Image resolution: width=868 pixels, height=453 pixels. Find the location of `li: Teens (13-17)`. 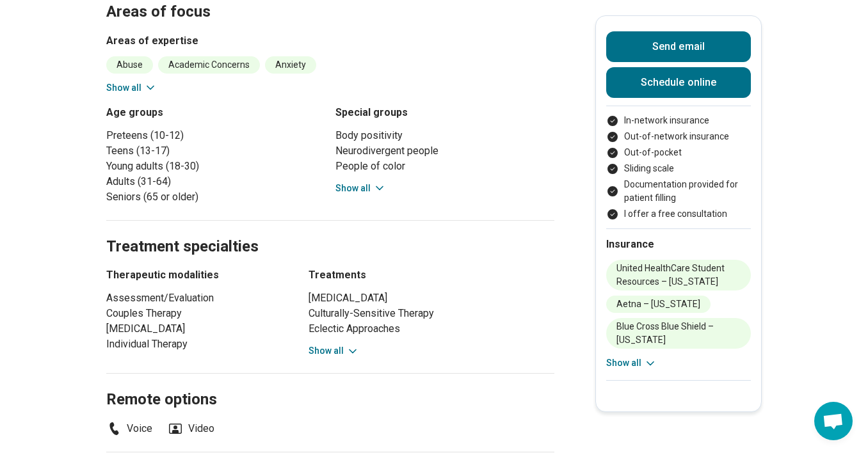

li: Teens (13-17) is located at coordinates (215, 151).